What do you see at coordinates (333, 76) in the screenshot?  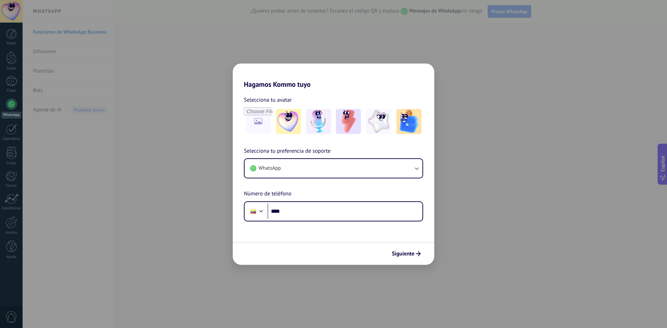 I see `h2: Hagamos Kommo tuyo` at bounding box center [333, 76].